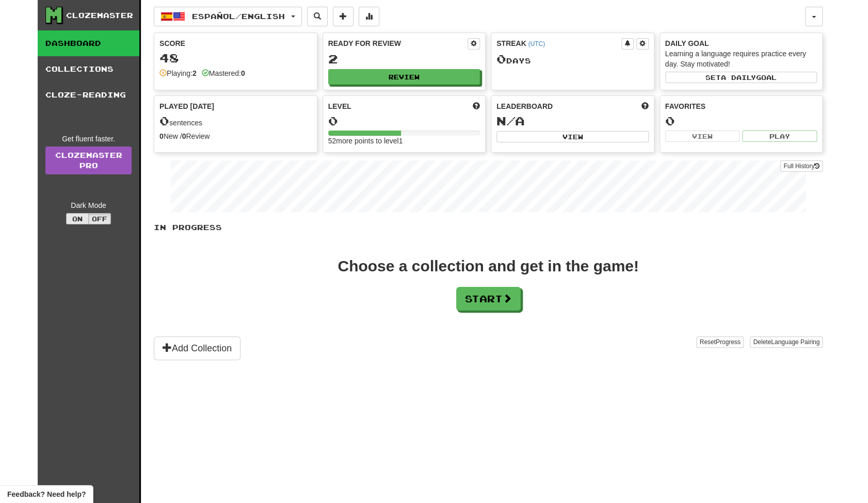 The width and height of the screenshot is (868, 503). What do you see at coordinates (236, 43) in the screenshot?
I see `div: Score` at bounding box center [236, 43].